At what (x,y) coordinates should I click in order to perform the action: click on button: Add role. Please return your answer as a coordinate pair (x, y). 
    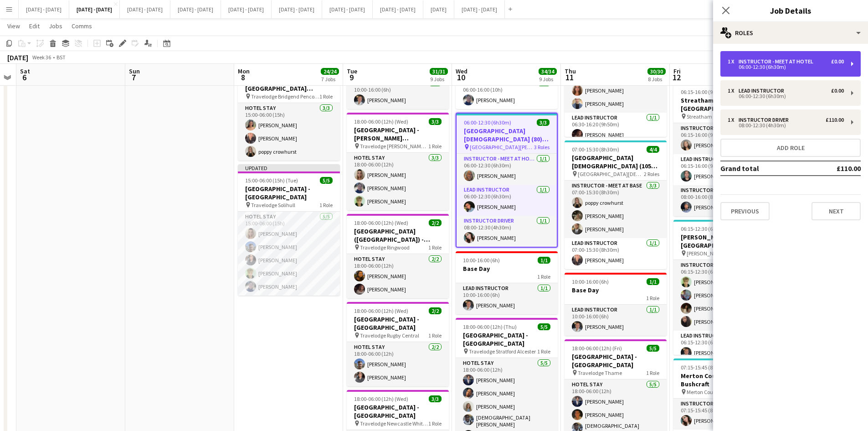
    Looking at the image, I should click on (791, 148).